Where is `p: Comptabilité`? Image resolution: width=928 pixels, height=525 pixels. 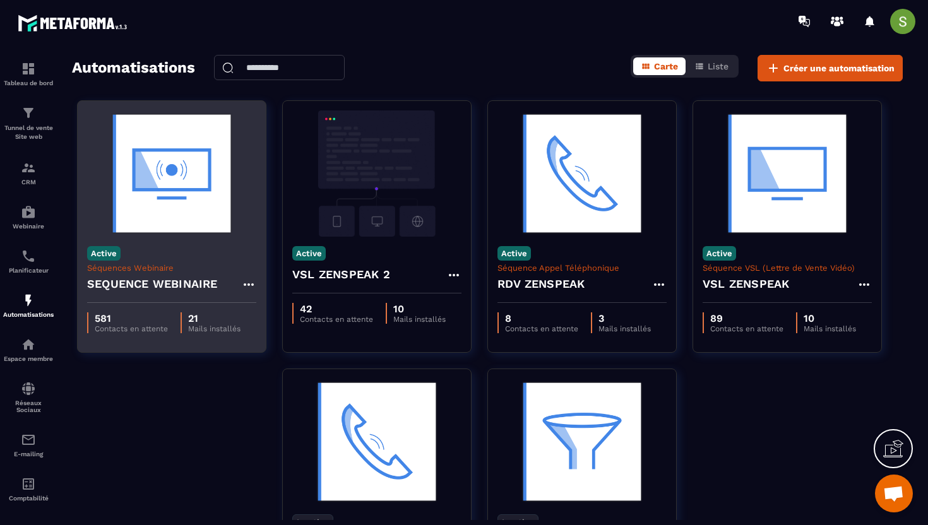 p: Comptabilité is located at coordinates (28, 498).